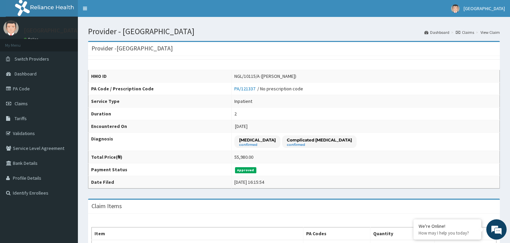 The image size is (510, 243). I want to click on th: Payment Status, so click(160, 170).